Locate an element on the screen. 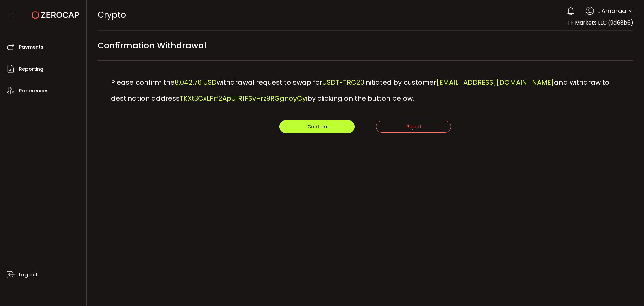 The image size is (644, 306). span: TKXt3CxLFrf2ApU1R1FSvHrz9RGgnoyCyi is located at coordinates (243, 99).